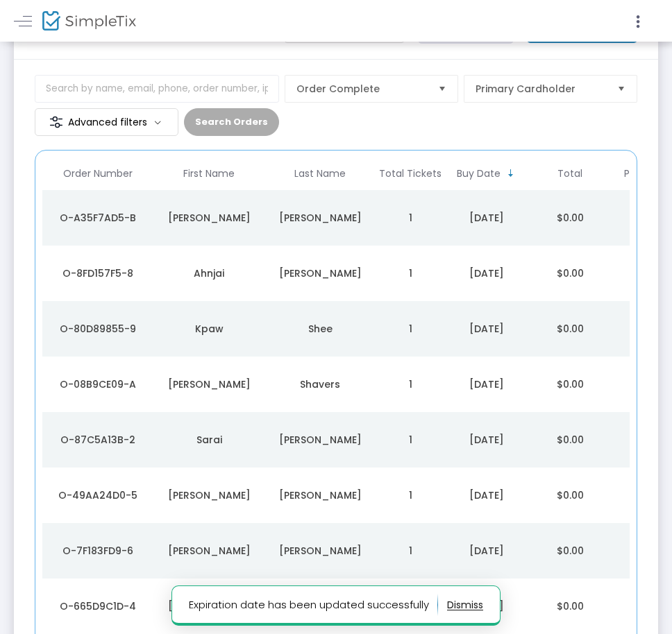  I want to click on button: dismiss, so click(465, 606).